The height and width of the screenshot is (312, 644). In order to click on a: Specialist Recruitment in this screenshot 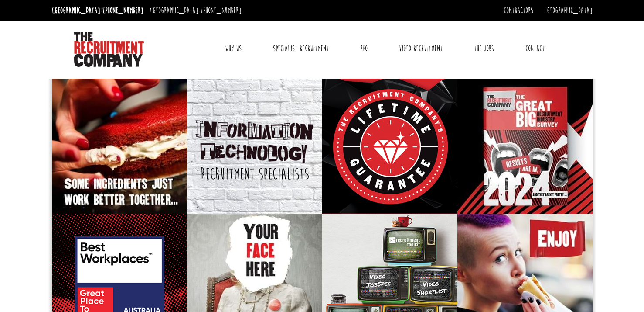, I will do `click(301, 49)`.